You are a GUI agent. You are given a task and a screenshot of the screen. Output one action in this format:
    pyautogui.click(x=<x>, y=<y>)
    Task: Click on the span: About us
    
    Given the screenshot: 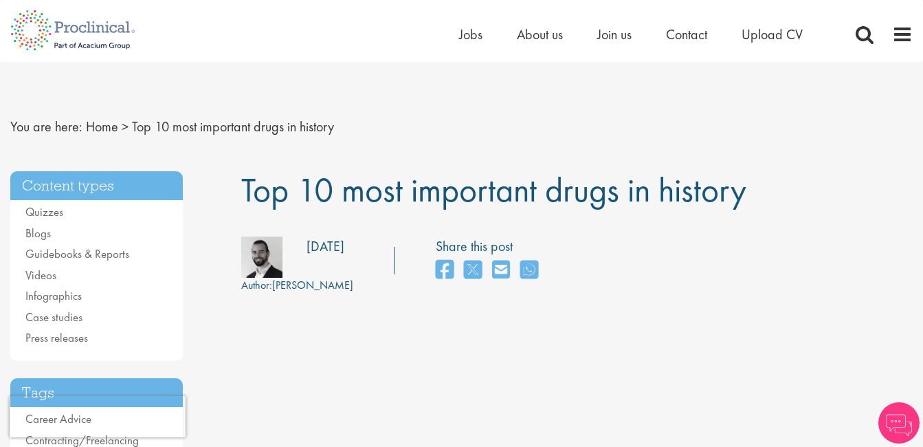 What is the action you would take?
    pyautogui.click(x=539, y=34)
    